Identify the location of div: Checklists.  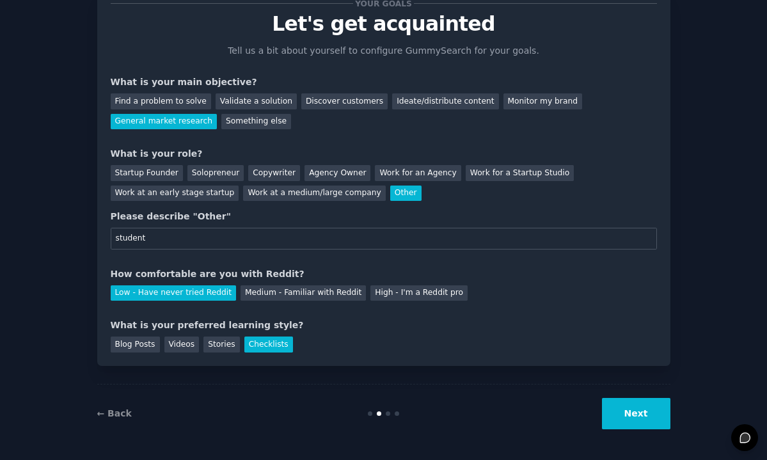
(269, 344).